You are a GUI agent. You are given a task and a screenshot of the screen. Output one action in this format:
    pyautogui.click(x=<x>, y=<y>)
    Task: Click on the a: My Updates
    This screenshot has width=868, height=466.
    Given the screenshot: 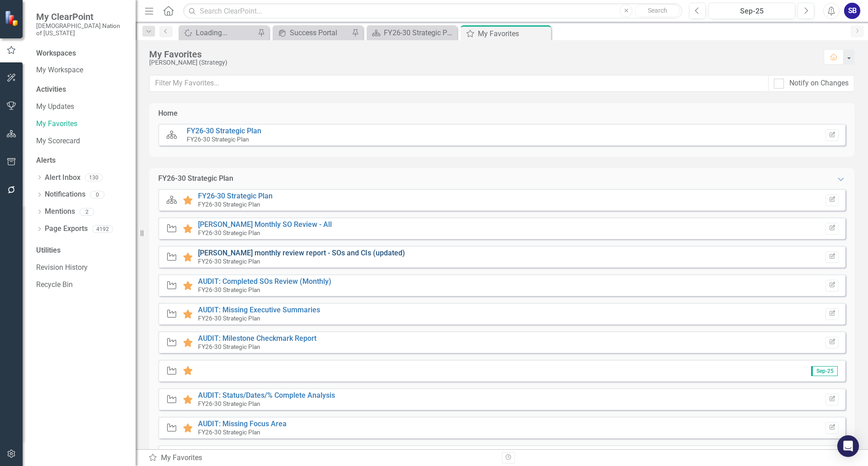 What is the action you would take?
    pyautogui.click(x=82, y=107)
    